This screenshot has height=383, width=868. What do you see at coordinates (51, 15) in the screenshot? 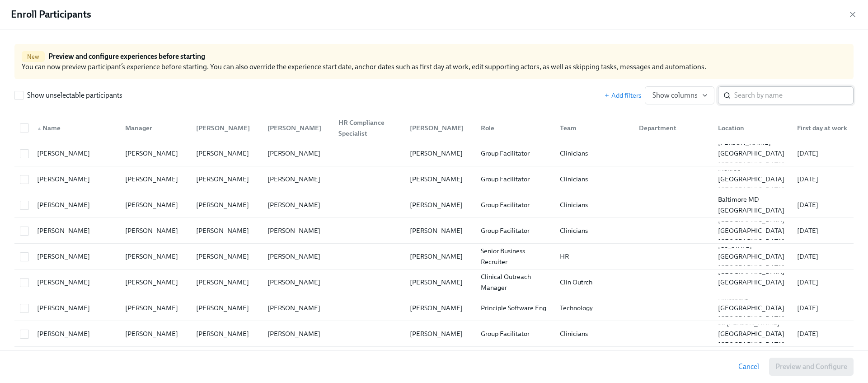
I see `h4: Enroll Participants` at bounding box center [51, 15].